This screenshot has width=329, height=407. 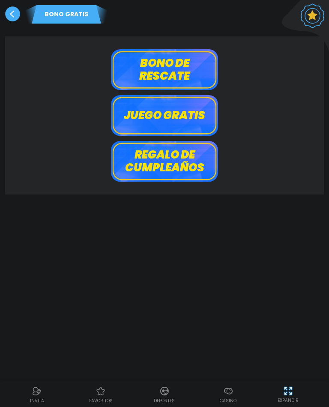 I want to click on p: INVITA, so click(x=37, y=400).